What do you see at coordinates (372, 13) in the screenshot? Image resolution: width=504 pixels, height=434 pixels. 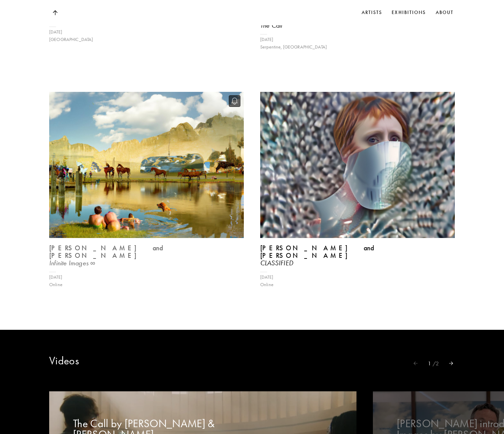 I see `a: Artists` at bounding box center [372, 13].